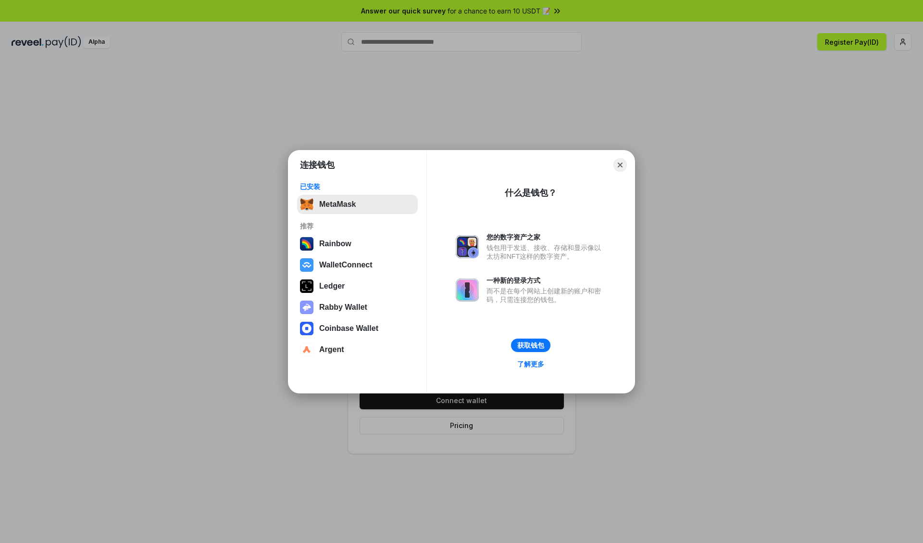 The width and height of the screenshot is (923, 543). Describe the element at coordinates (317, 165) in the screenshot. I see `h1: 连接钱包` at that location.